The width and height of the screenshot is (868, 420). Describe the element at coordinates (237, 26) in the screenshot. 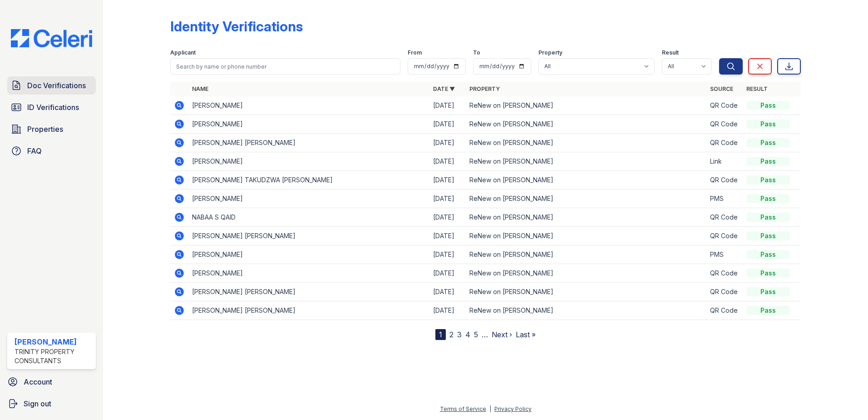

I see `div: Identity Verifications` at that location.